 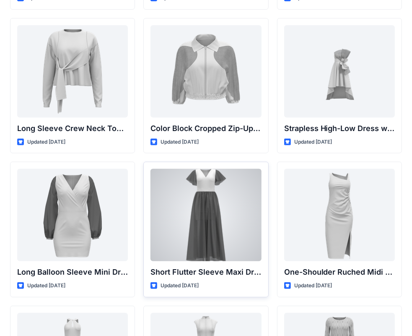 I want to click on a: Long Balloon Sleeve Mini Dress with Wrap Bodice, so click(x=73, y=215).